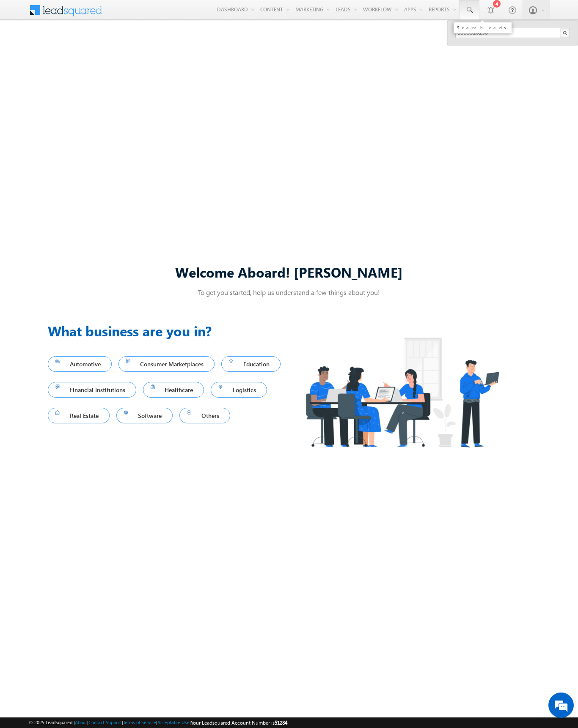  What do you see at coordinates (289, 292) in the screenshot?
I see `p: To get you started, help us understand a few things about you!` at bounding box center [289, 292].